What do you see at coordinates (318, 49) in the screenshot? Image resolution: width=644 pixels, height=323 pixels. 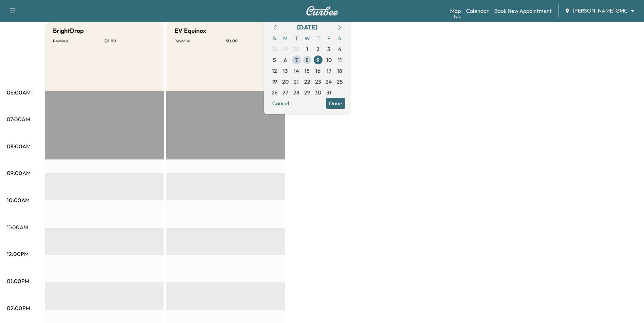 I see `span: 2` at bounding box center [318, 49].